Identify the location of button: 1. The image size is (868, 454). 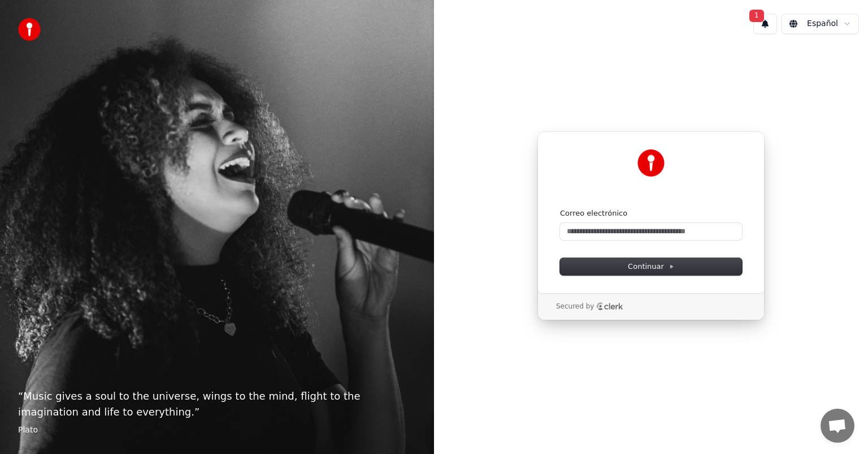
(766, 23).